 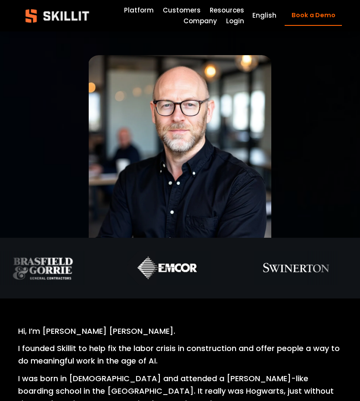 I want to click on span: Resources, so click(x=227, y=10).